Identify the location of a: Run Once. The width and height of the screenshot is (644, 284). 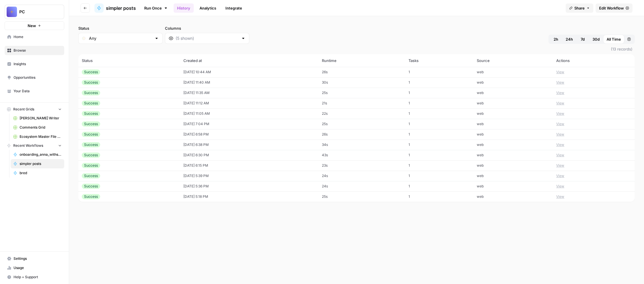
(156, 8).